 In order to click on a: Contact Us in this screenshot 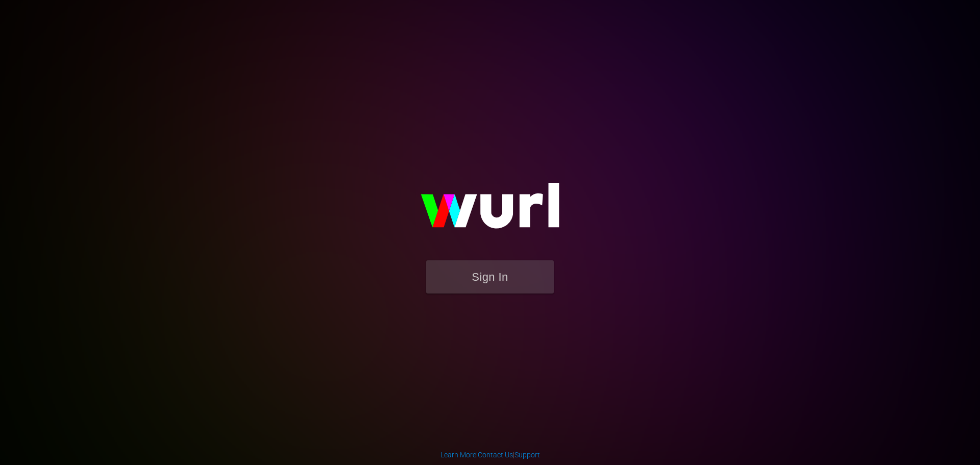, I will do `click(495, 455)`.